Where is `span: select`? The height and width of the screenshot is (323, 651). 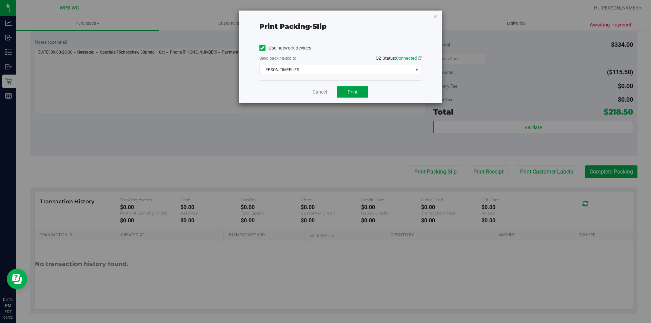 span: select is located at coordinates (416, 70).